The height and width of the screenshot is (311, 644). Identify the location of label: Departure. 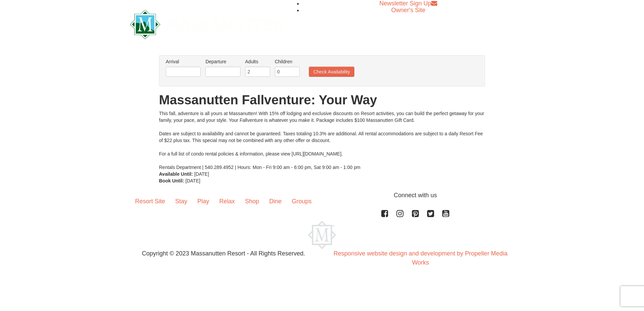
(223, 62).